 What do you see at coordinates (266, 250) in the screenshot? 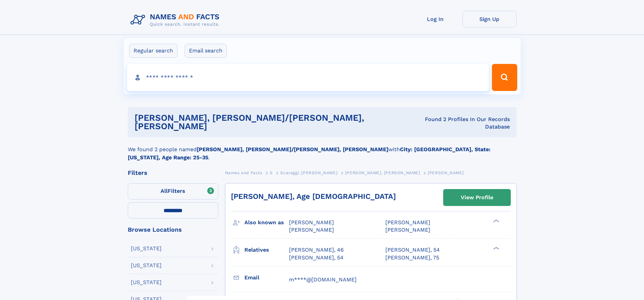
I see `h3: Relatives` at bounding box center [266, 250].